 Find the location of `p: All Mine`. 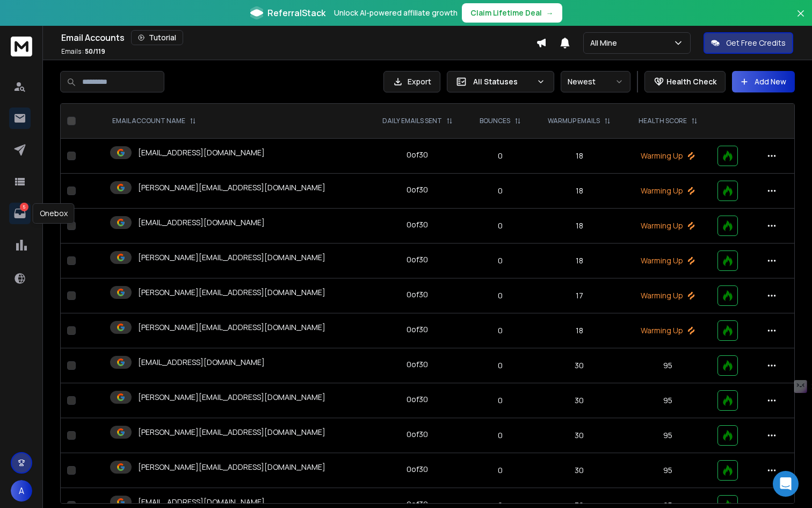

p: All Mine is located at coordinates (606, 43).